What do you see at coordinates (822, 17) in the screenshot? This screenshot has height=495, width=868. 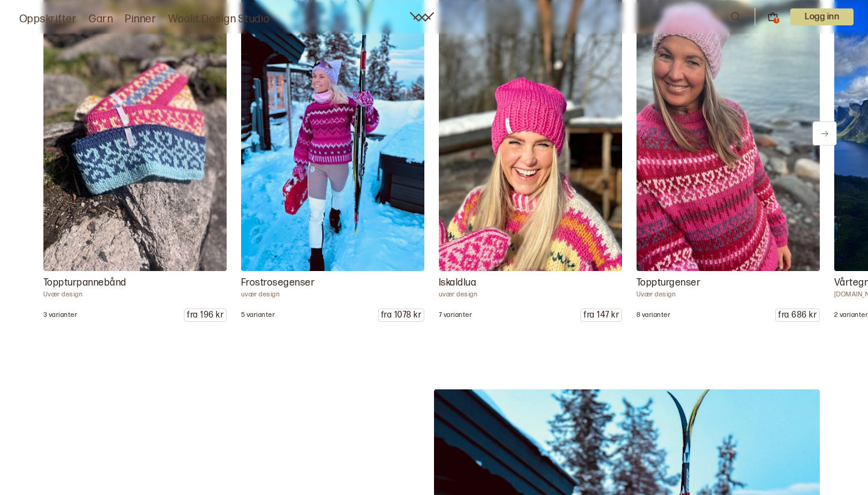 I see `button: User dropdown` at bounding box center [822, 17].